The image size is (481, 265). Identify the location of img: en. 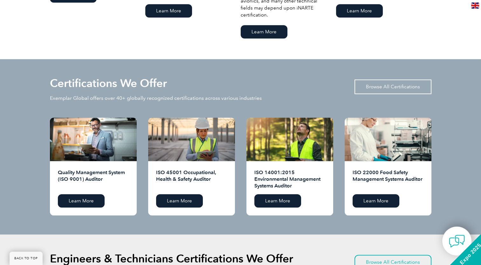
(475, 5).